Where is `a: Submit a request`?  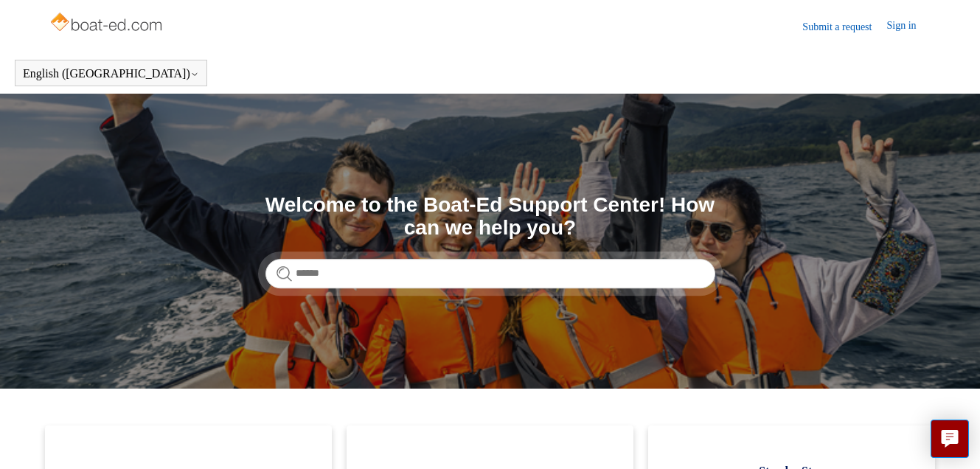
a: Submit a request is located at coordinates (844, 27).